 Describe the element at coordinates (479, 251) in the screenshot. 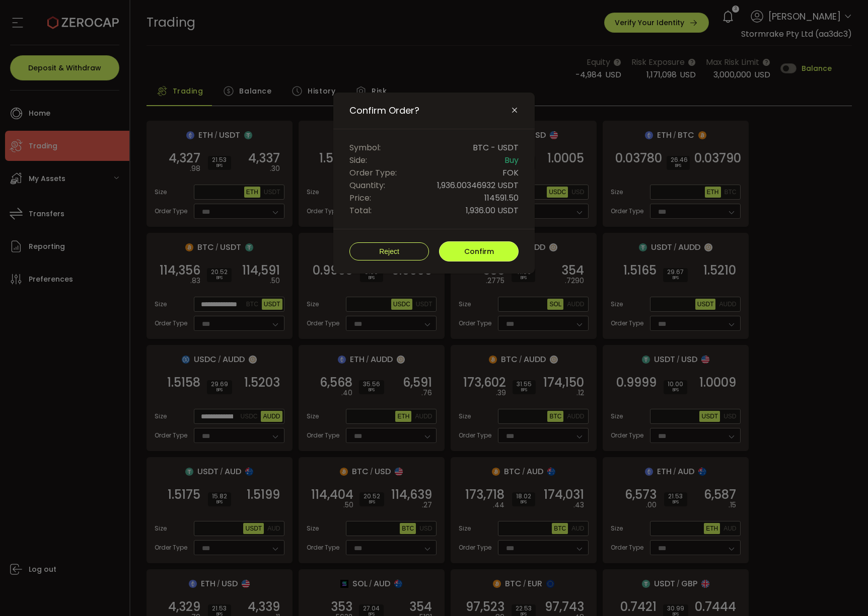

I see `button: Confirm` at that location.